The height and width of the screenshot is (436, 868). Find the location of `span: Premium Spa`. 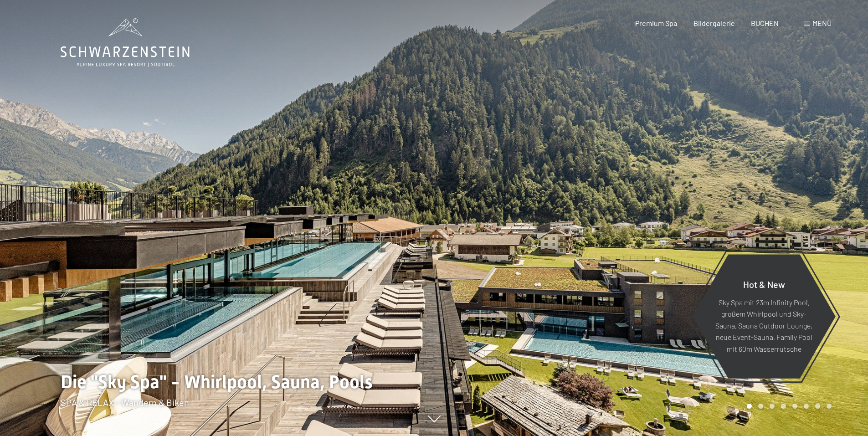

span: Premium Spa is located at coordinates (656, 23).